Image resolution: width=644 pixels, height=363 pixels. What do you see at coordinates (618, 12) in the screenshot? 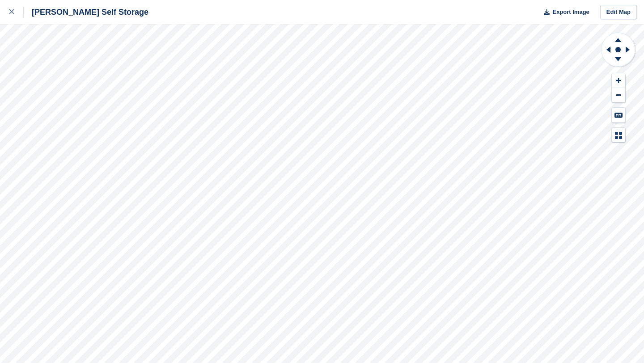
I see `a: Edit Map` at bounding box center [618, 12].